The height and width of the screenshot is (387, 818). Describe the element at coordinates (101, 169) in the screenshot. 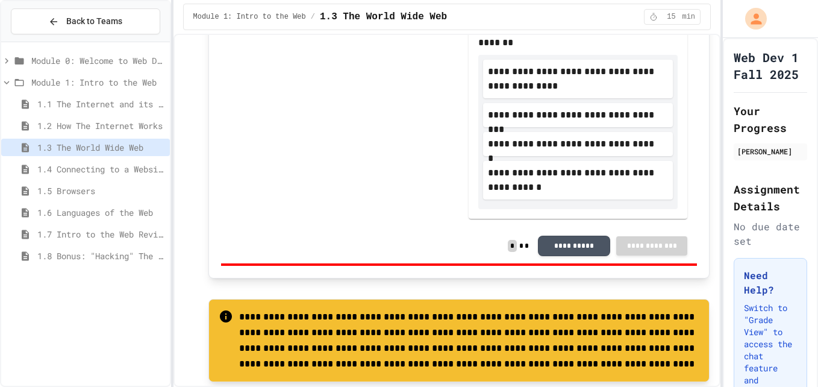

I see `span: 1.4 Connecting to a Website` at that location.